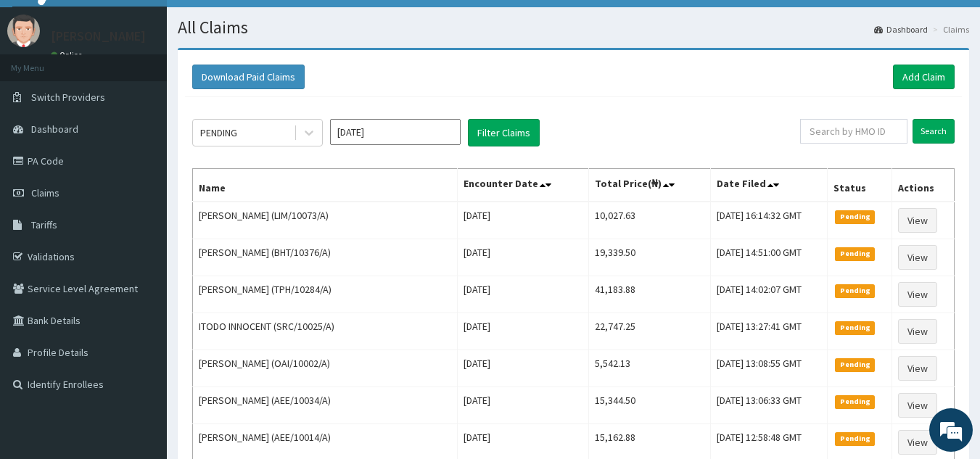  What do you see at coordinates (649, 405) in the screenshot?
I see `td: 15,344.50` at bounding box center [649, 405].